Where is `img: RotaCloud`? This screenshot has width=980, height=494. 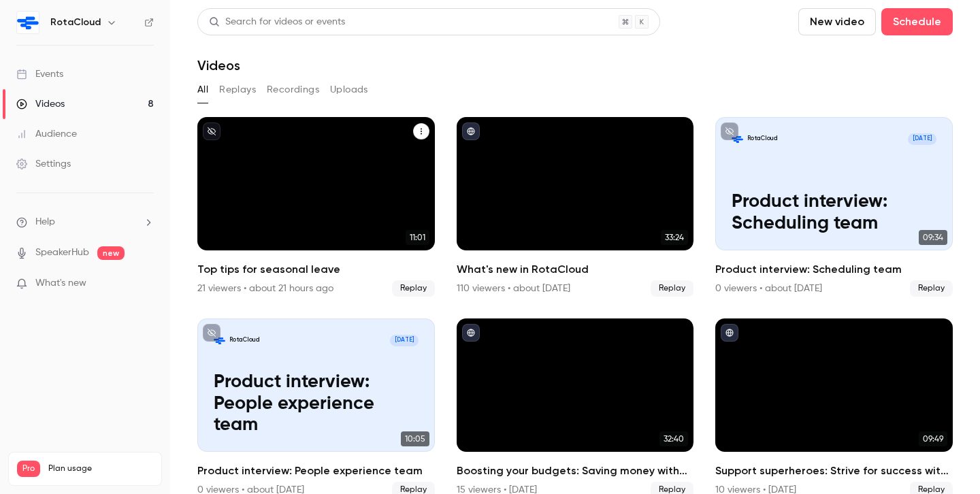 img: RotaCloud is located at coordinates (28, 23).